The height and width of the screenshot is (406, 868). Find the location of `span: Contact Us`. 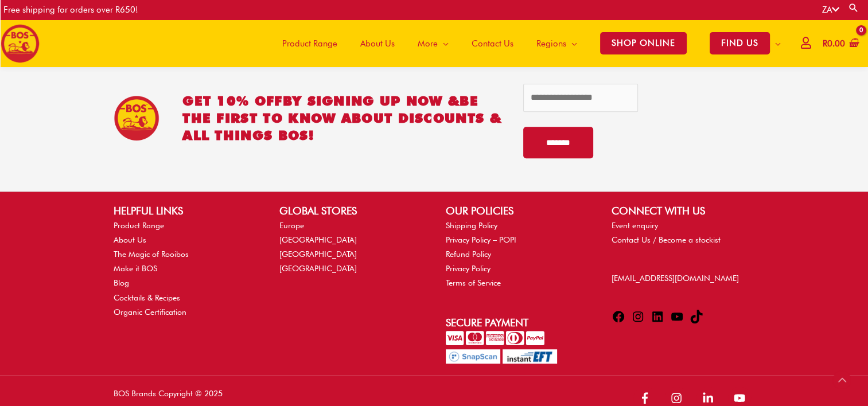

span: Contact Us is located at coordinates (492, 44).